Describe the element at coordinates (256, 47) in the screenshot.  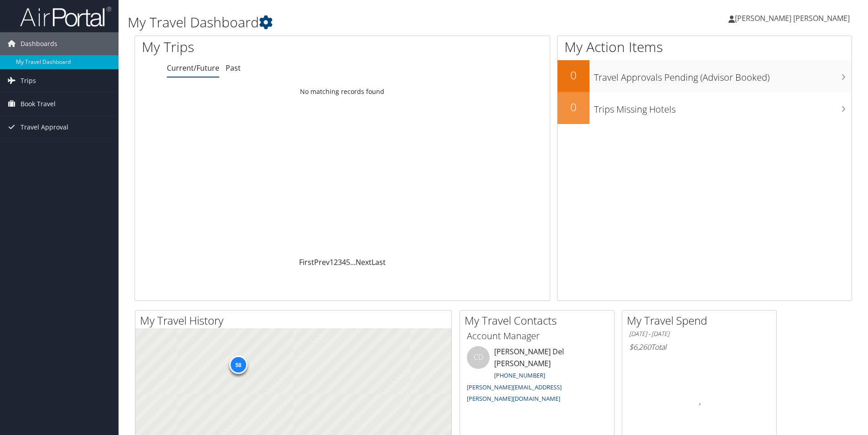
I see `h1: My Trips` at that location.